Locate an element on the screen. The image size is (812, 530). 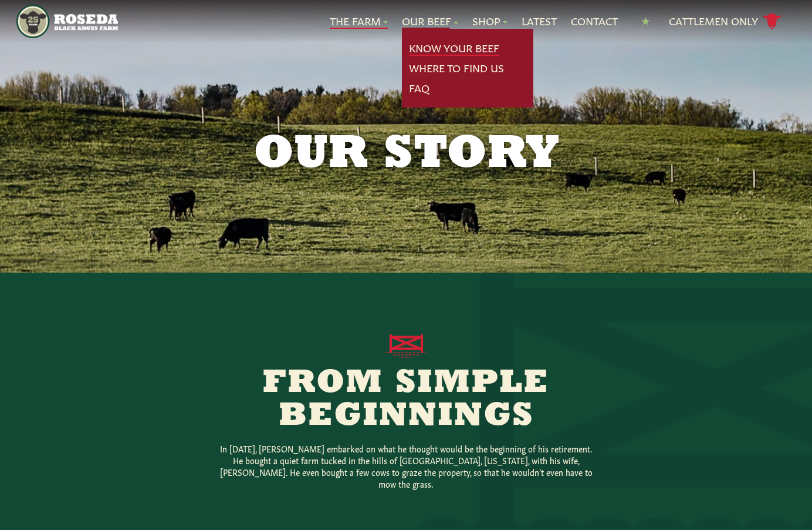
h1: Our Story is located at coordinates (406, 155).